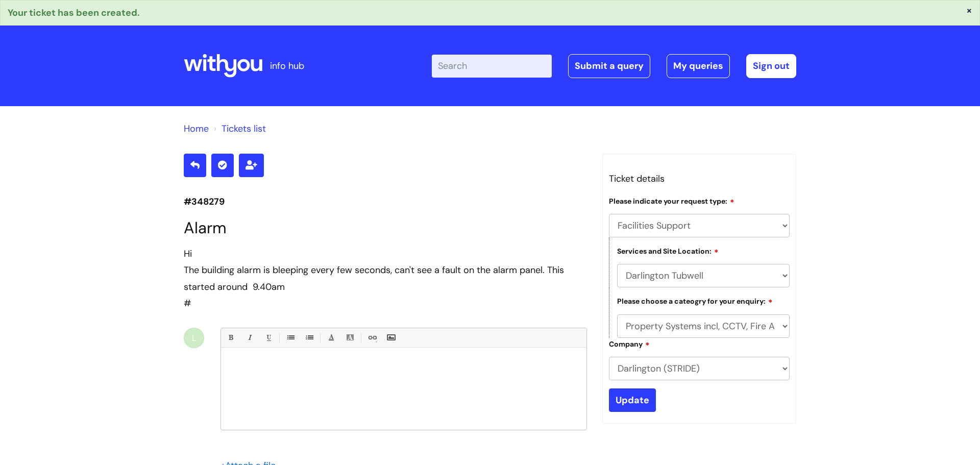 This screenshot has width=980, height=465. I want to click on p: #348279, so click(385, 202).